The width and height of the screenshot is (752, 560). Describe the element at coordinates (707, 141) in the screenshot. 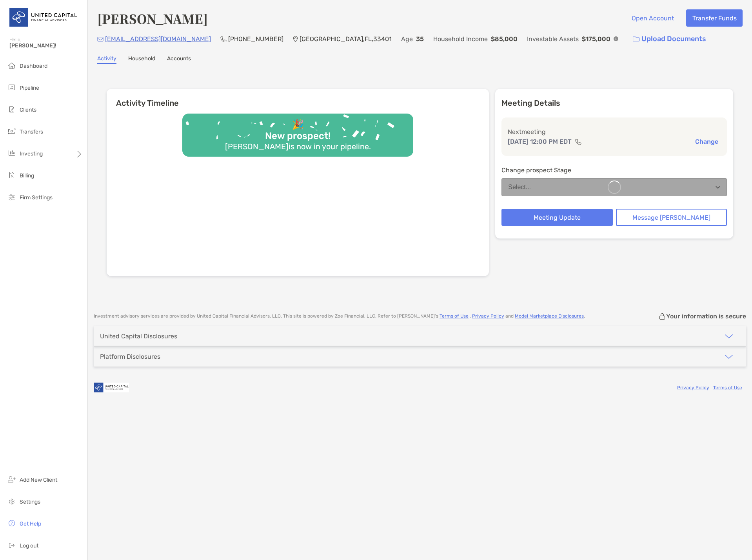

I see `button: Change` at that location.